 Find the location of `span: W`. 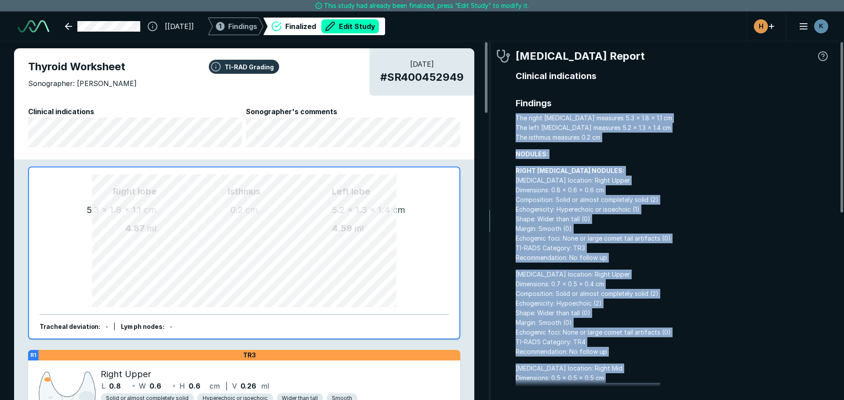

span: W is located at coordinates (142, 386).